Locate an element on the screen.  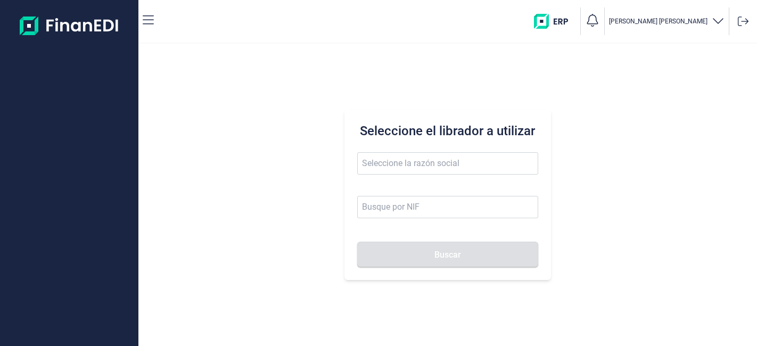
input: Busque por NIF is located at coordinates (447, 207).